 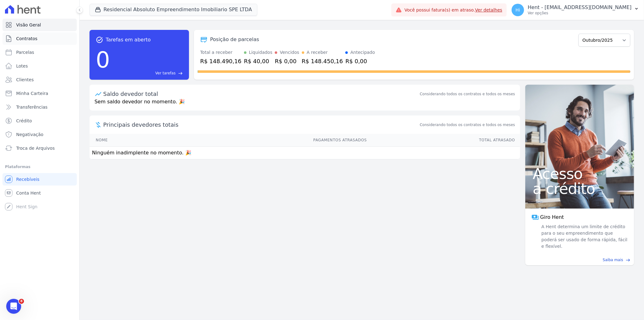 I want to click on div: Posição de parcelas, so click(x=235, y=40).